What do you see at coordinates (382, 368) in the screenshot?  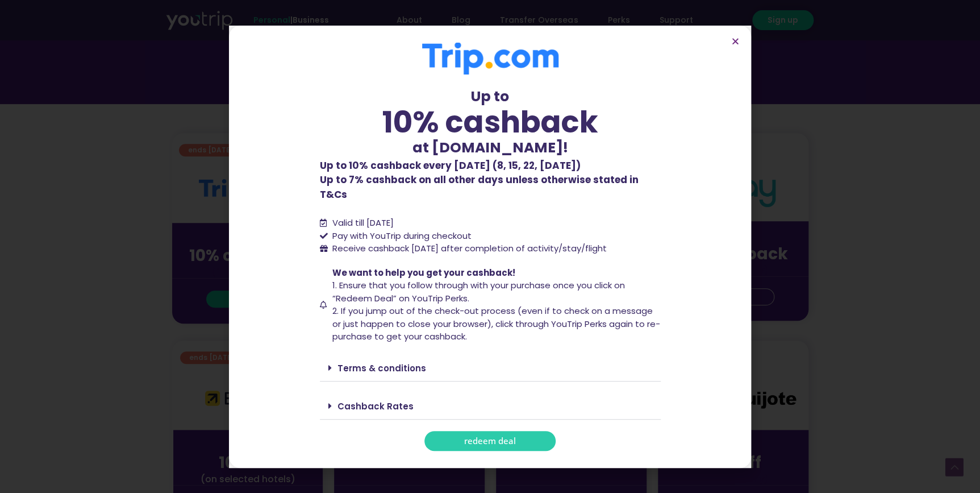 I see `a: Terms & conditions` at bounding box center [382, 368].